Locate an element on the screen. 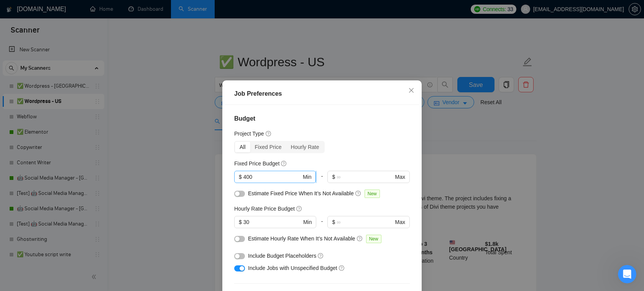 The height and width of the screenshot is (291, 644). span: Estimate Fixed Price When It’s Not Available is located at coordinates (301, 193).